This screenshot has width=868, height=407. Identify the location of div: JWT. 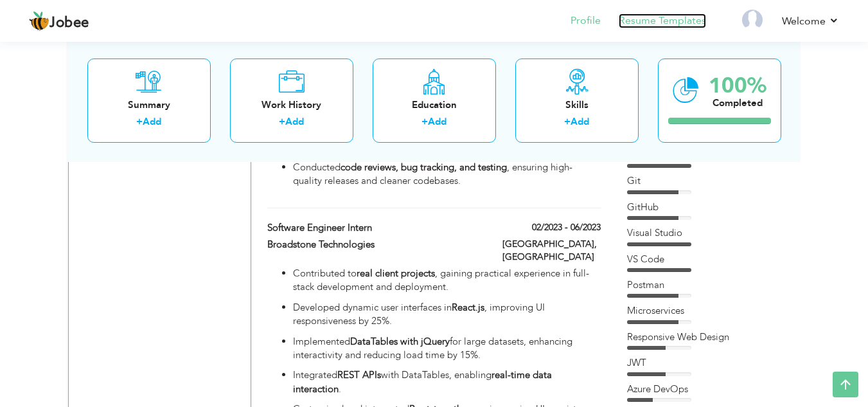
(707, 363).